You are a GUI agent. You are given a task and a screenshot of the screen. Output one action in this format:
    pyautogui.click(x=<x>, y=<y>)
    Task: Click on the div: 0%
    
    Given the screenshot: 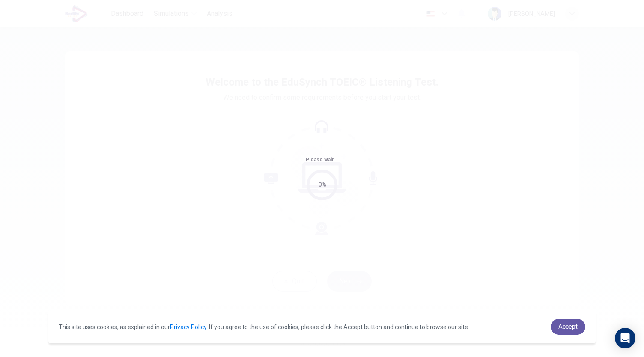 What is the action you would take?
    pyautogui.click(x=322, y=184)
    